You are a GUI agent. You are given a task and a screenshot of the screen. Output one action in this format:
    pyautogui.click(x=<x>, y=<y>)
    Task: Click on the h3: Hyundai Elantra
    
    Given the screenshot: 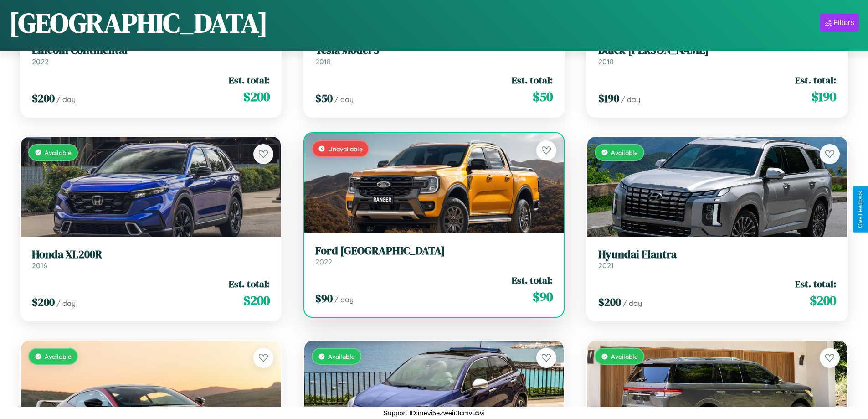 What is the action you would take?
    pyautogui.click(x=717, y=255)
    